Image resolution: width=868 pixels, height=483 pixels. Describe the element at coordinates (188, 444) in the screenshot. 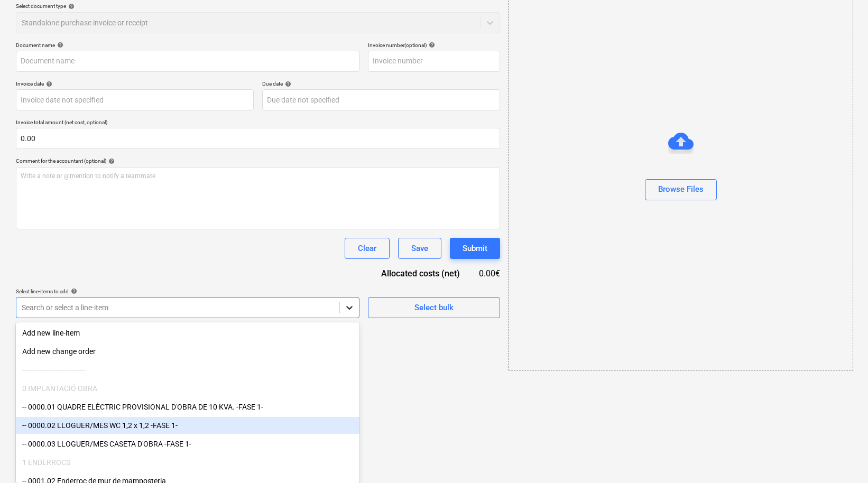

I see `div: -- 0000.03 LLOGUER/MES CASETA D'OBRA -FASE 1-` at that location.